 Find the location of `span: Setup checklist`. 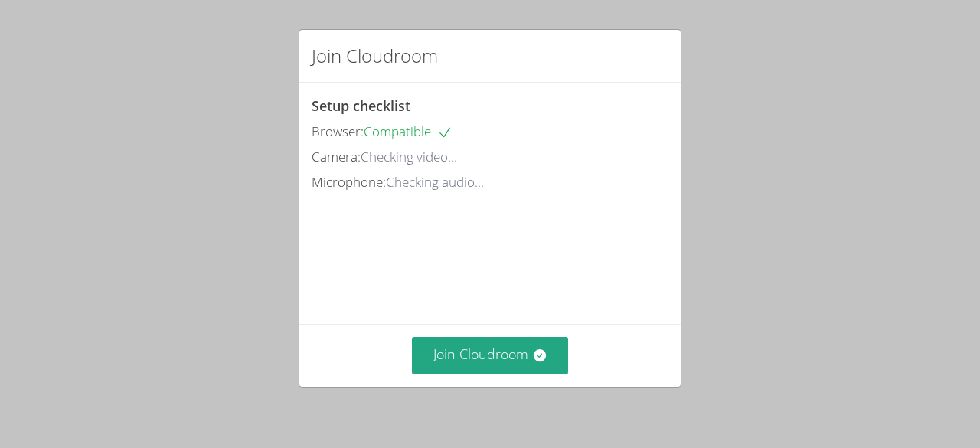

span: Setup checklist is located at coordinates (361, 106).